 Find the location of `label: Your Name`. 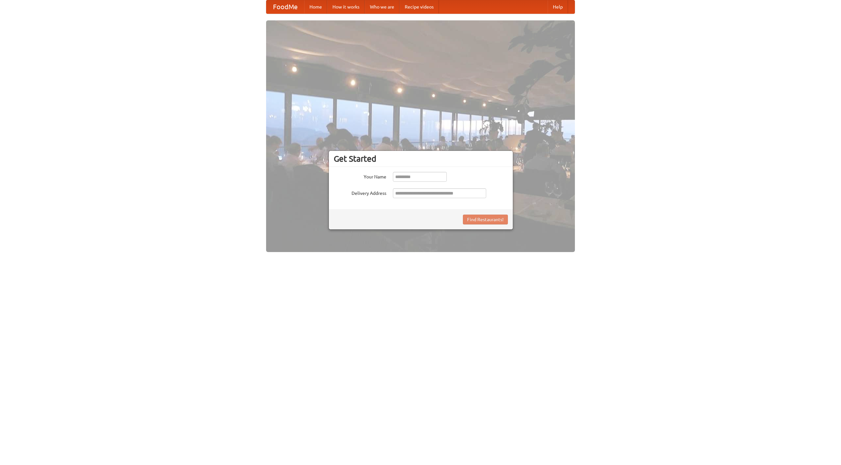

label: Your Name is located at coordinates (360, 176).